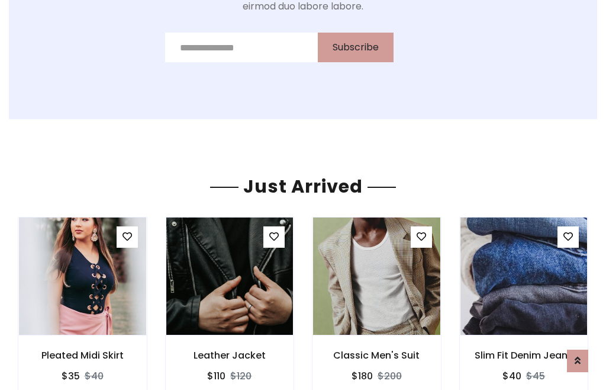  Describe the element at coordinates (303, 186) in the screenshot. I see `span: Just Arrived` at that location.